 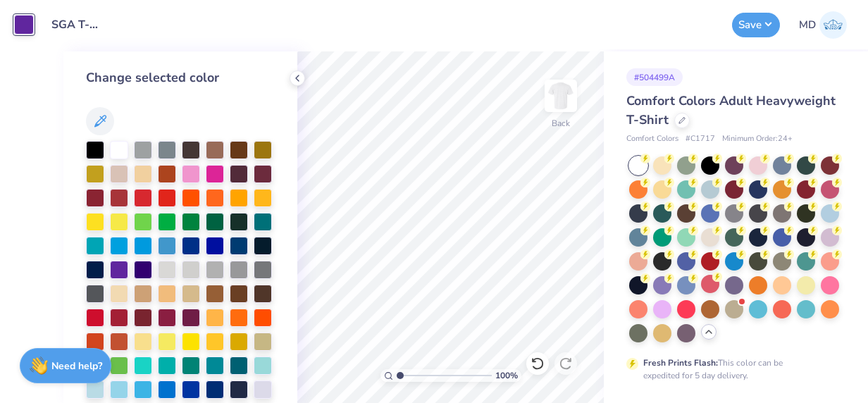 I want to click on span: # C1717, so click(x=700, y=139).